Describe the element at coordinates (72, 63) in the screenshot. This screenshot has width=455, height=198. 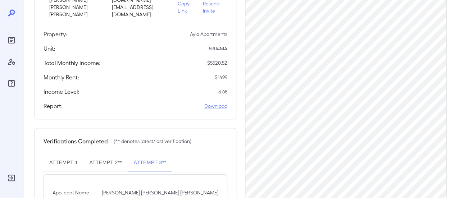
I see `h5: Total Monthly Income:` at that location.